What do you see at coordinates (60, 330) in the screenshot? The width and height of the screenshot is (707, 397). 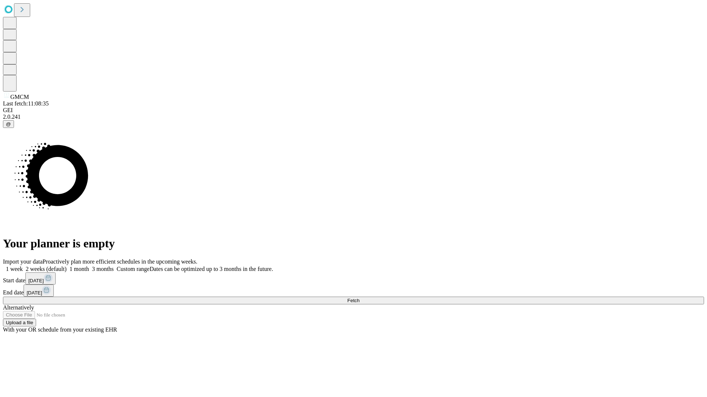 I see `span: With your OR schedule from your existing EHR` at bounding box center [60, 330].